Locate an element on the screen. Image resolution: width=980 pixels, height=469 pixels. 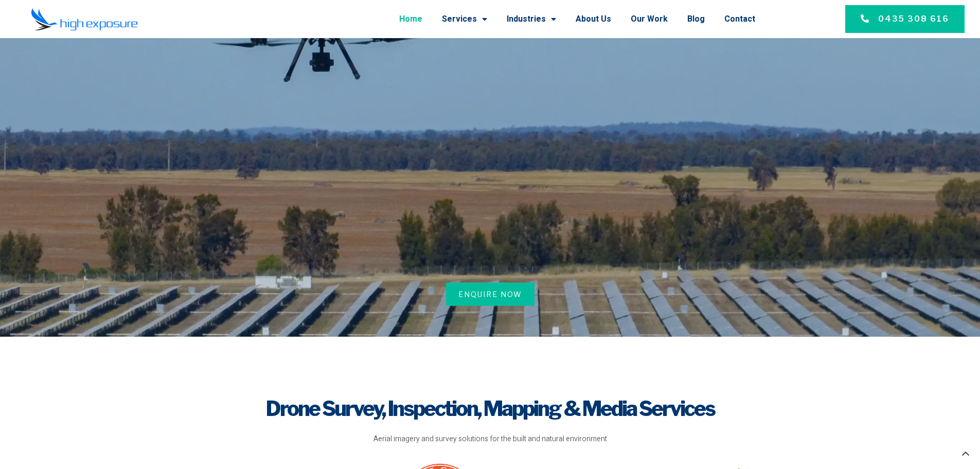
h1: Drone Survey, Inspection, Mapping & Media Services is located at coordinates (490, 409).